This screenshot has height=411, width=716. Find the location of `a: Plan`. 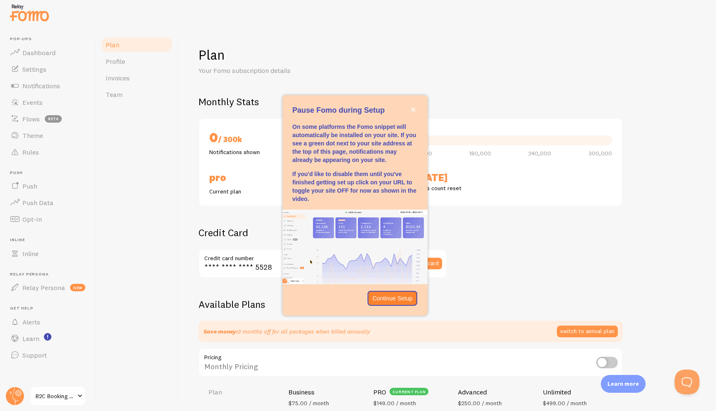

a: Plan is located at coordinates (137, 45).